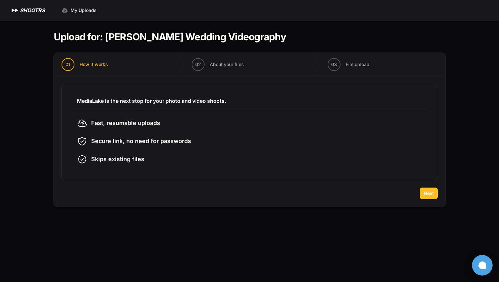  I want to click on button: 01 How it works, so click(85, 64).